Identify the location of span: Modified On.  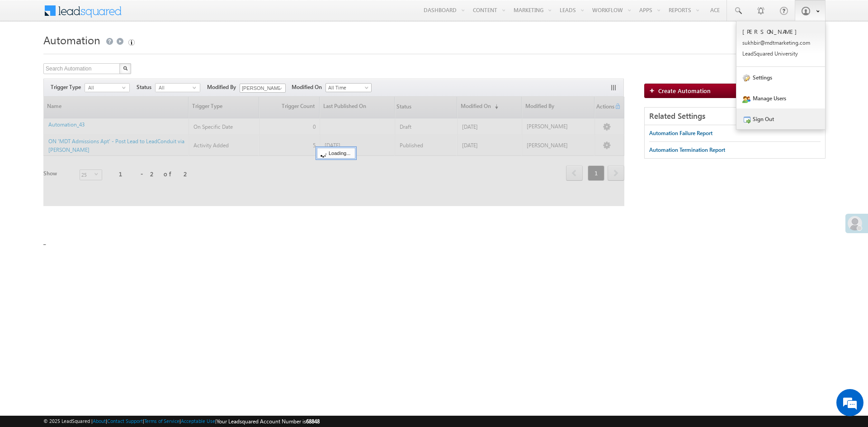
(308, 87).